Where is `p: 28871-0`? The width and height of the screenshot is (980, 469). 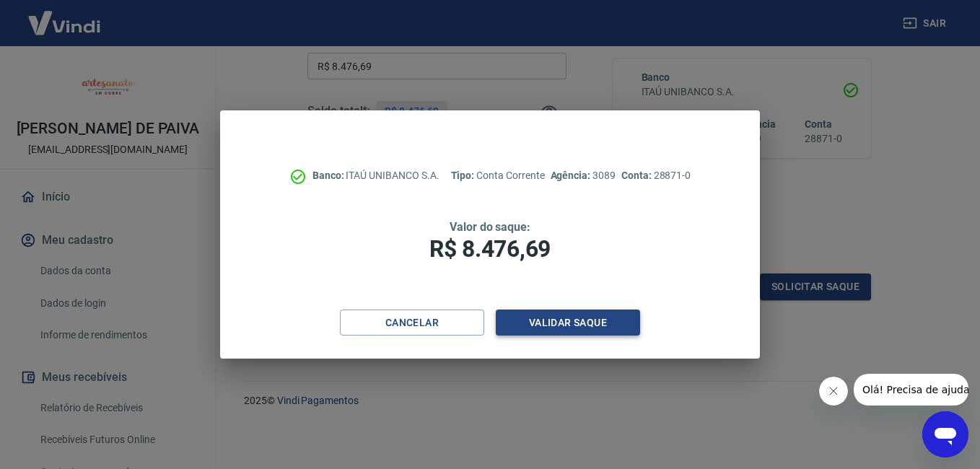 p: 28871-0 is located at coordinates (656, 175).